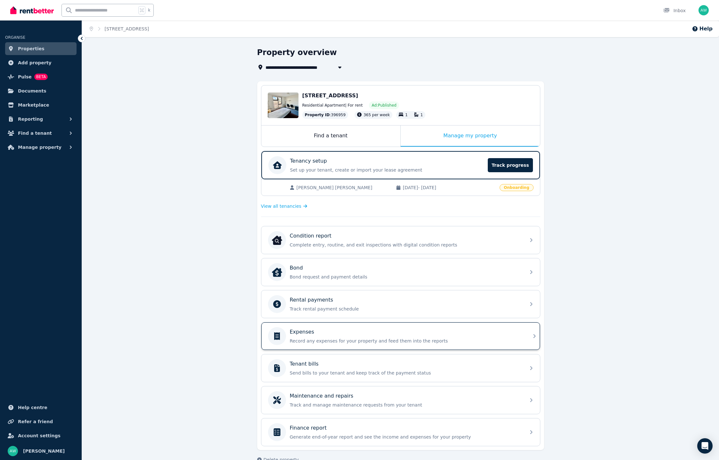 The height and width of the screenshot is (460, 719). What do you see at coordinates (149, 10) in the screenshot?
I see `span: k` at bounding box center [149, 10].